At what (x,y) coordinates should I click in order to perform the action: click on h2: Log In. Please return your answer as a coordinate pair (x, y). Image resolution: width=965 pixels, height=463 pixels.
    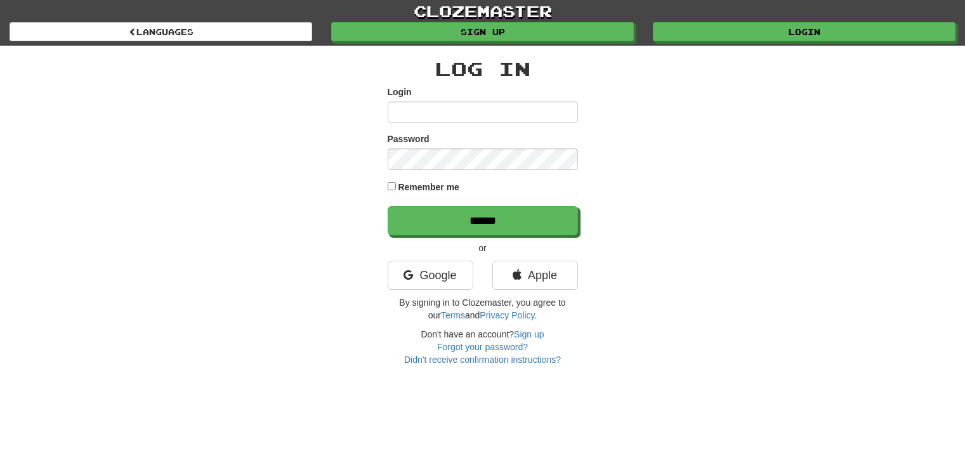
    Looking at the image, I should click on (483, 68).